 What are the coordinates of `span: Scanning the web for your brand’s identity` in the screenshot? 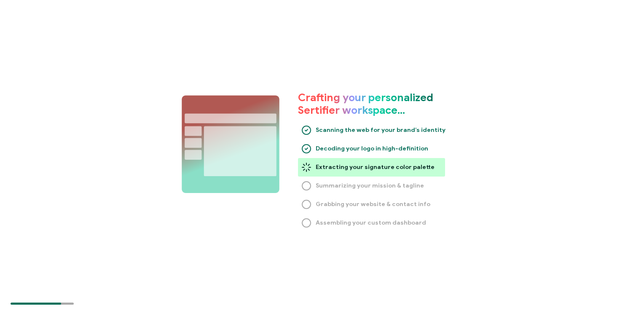 It's located at (381, 130).